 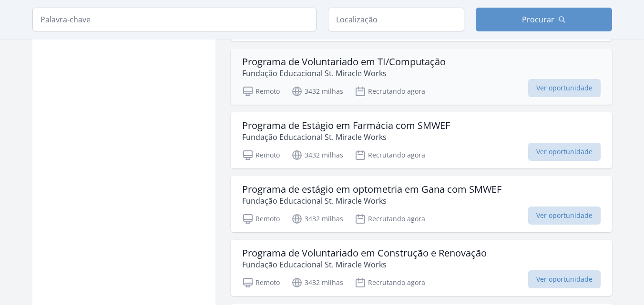 I want to click on font: Programa de Estágio em Farmácia com SMWEF, so click(x=346, y=125).